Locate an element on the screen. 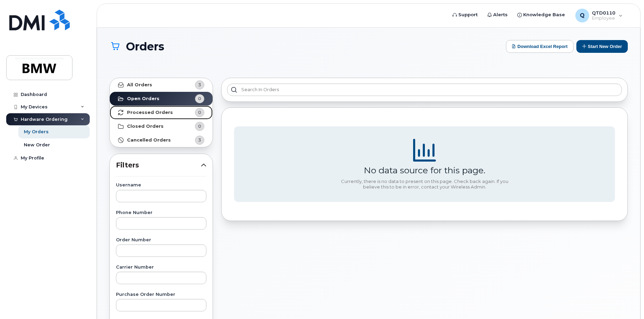  label: Username is located at coordinates (161, 185).